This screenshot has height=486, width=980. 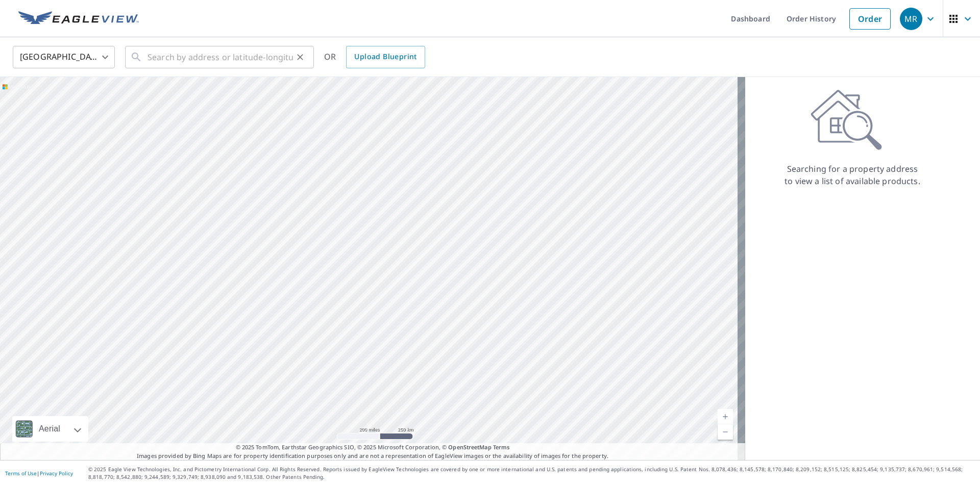 What do you see at coordinates (911, 19) in the screenshot?
I see `div: MR` at bounding box center [911, 19].